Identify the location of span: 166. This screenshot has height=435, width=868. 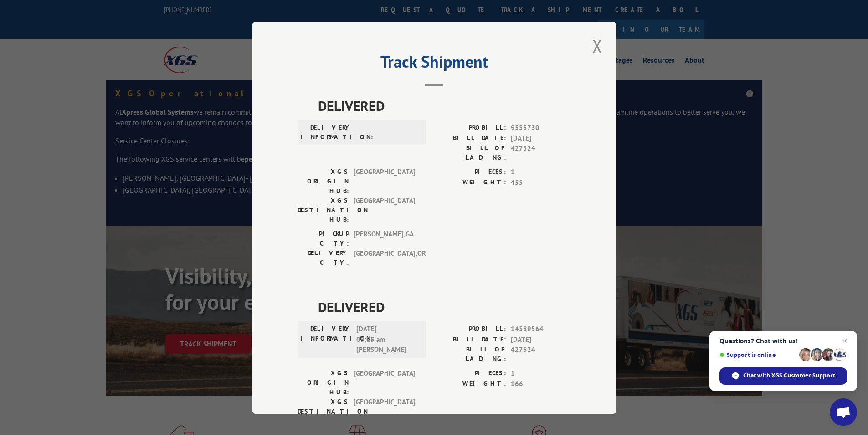
(541, 383).